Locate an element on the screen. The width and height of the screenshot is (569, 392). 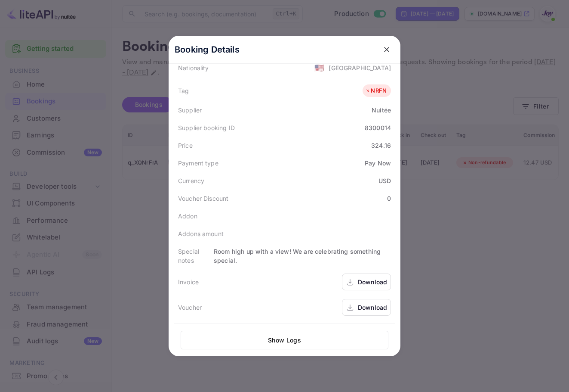
div: 8300014 is located at coordinates (378, 128).